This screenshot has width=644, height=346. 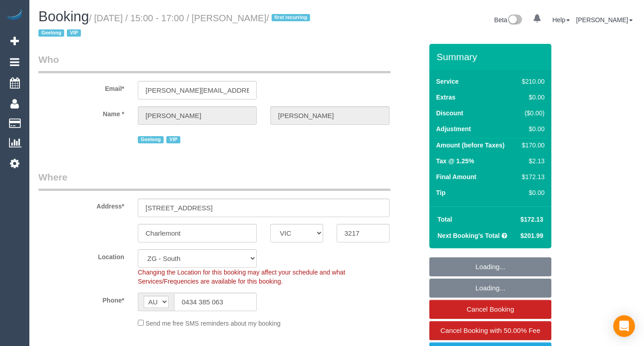 What do you see at coordinates (450, 113) in the screenshot?
I see `label: Discount` at bounding box center [450, 113].